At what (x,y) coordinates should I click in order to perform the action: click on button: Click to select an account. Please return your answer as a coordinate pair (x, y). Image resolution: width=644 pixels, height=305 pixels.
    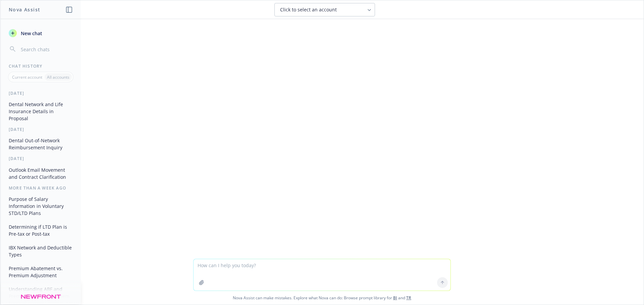
    Looking at the image, I should click on (325, 9).